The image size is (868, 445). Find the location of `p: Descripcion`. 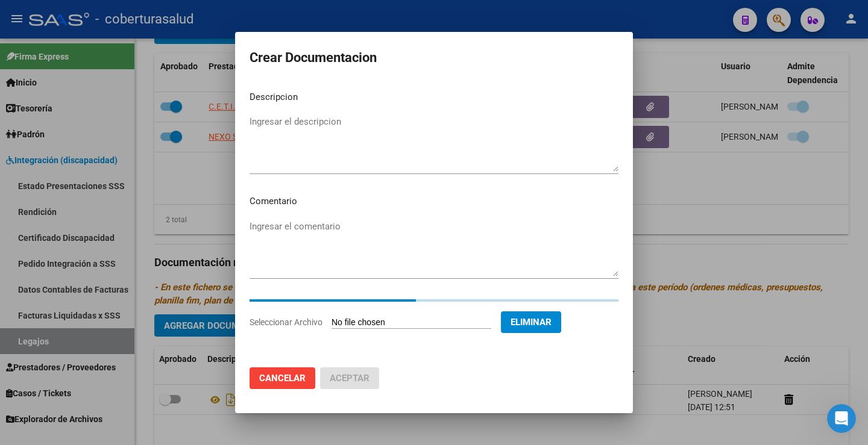

p: Descripcion is located at coordinates (434, 97).